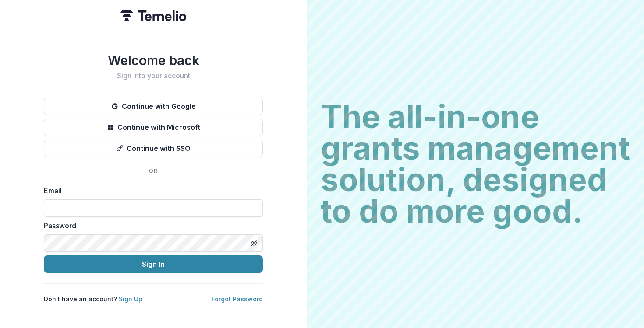  I want to click on h2: Sign into your account, so click(153, 76).